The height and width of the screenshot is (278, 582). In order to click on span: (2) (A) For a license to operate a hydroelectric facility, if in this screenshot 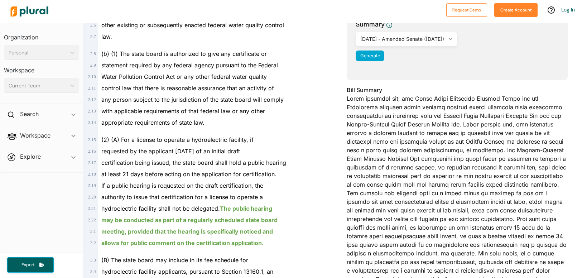, I will do `click(177, 140)`.